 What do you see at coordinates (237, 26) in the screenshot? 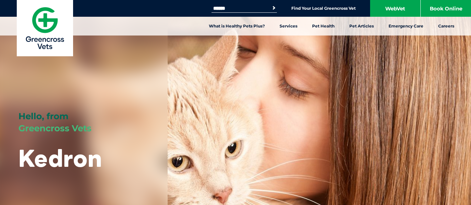
I see `a: What is Healthy Pets Plus?` at bounding box center [237, 26].